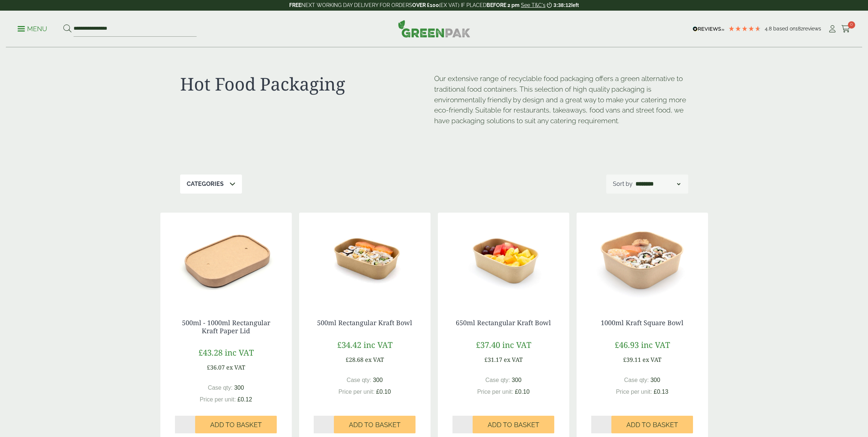 The width and height of the screenshot is (868, 437). Describe the element at coordinates (846, 29) in the screenshot. I see `i: Cart` at that location.